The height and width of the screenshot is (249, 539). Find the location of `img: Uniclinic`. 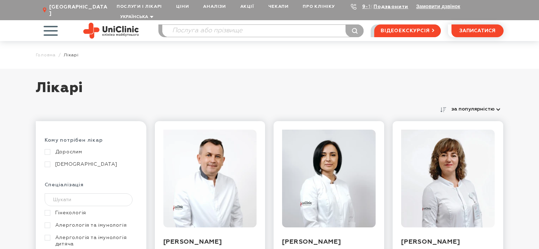

img: Uniclinic is located at coordinates (111, 30).